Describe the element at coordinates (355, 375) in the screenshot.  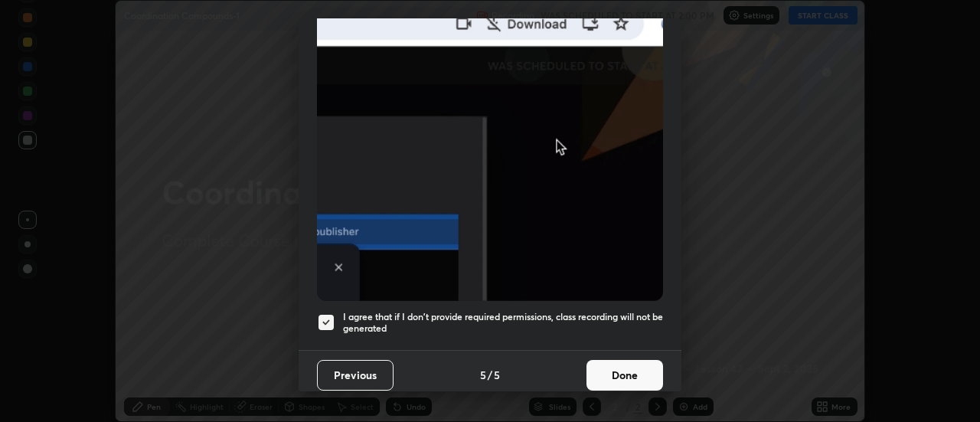
I see `button: Previous` at that location.